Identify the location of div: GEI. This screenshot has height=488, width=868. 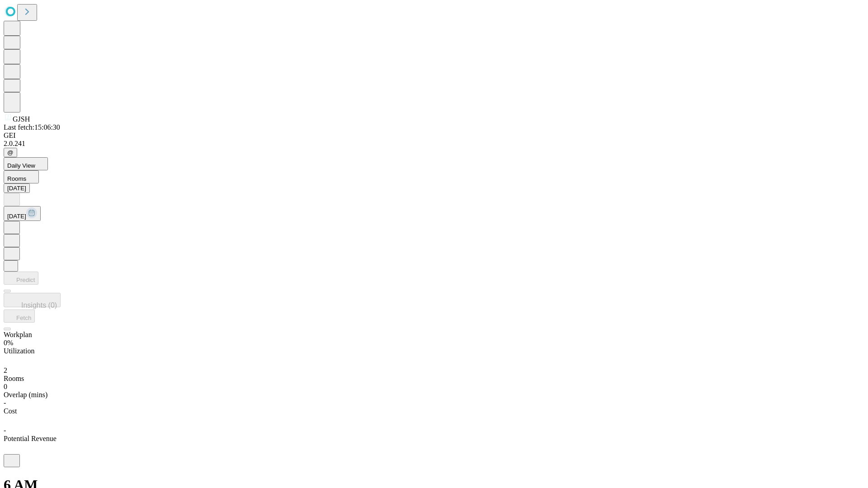
(434, 136).